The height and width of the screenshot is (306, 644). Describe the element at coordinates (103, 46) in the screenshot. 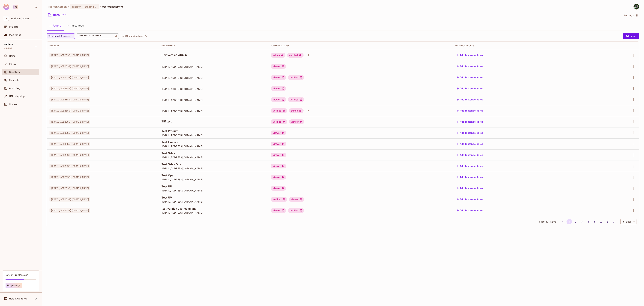

I see `div: User Key` at that location.